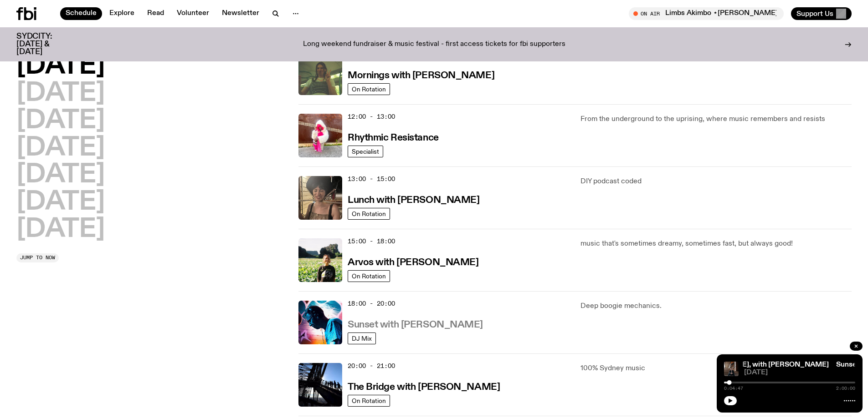 This screenshot has width=868, height=418. What do you see at coordinates (371, 304) in the screenshot?
I see `span: 18:00 - 20:00` at bounding box center [371, 304].